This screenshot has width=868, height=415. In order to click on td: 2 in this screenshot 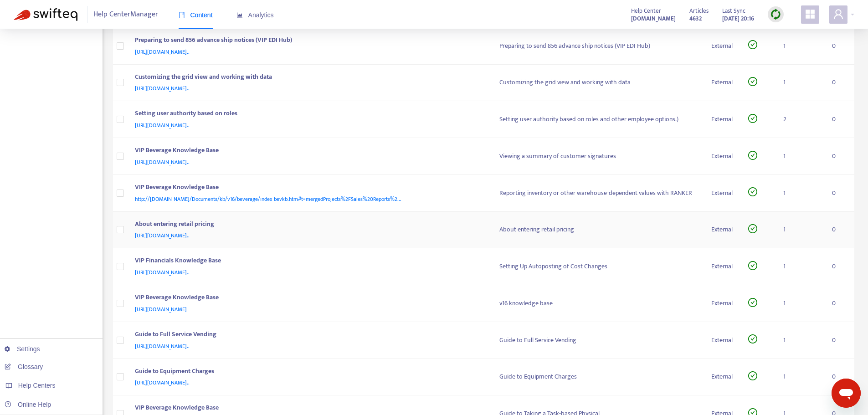, I will do `click(800, 120)`.